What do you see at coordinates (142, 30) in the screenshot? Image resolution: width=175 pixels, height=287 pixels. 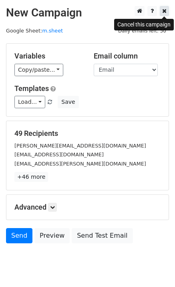 I see `a: Daily emails left: 50` at bounding box center [142, 30].